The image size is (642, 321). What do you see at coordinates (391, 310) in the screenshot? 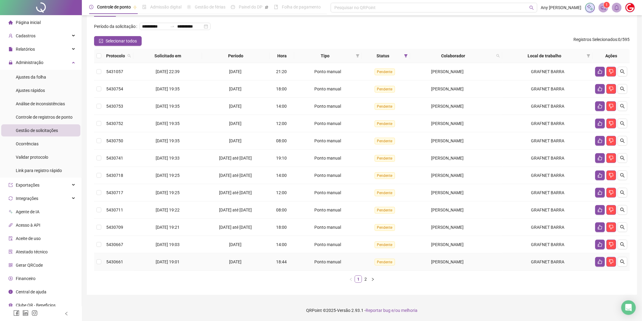
I see `span: Reportar bug e/ou melhoria` at bounding box center [391, 310].